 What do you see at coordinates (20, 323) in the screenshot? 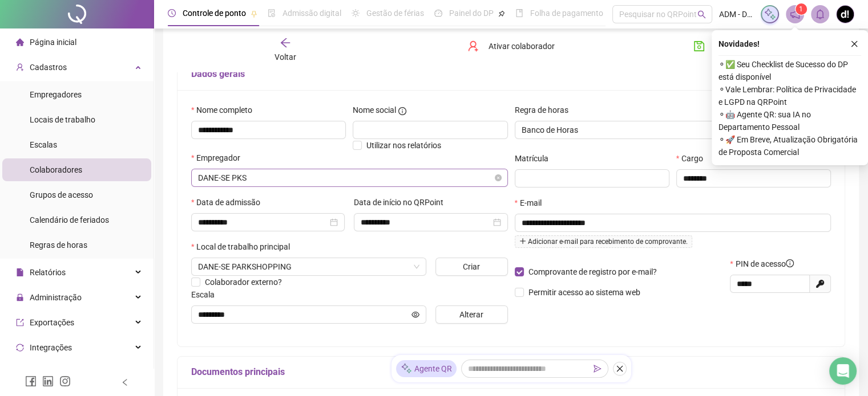
I see `span: export` at bounding box center [20, 323].